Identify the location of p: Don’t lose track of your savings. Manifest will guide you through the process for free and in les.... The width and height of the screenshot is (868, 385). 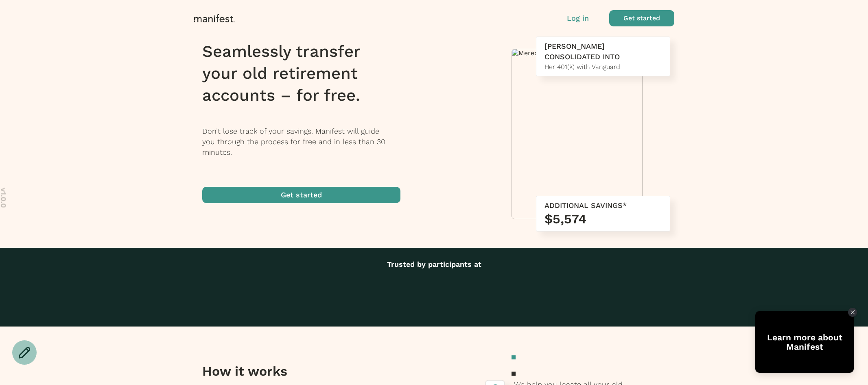
(307, 142).